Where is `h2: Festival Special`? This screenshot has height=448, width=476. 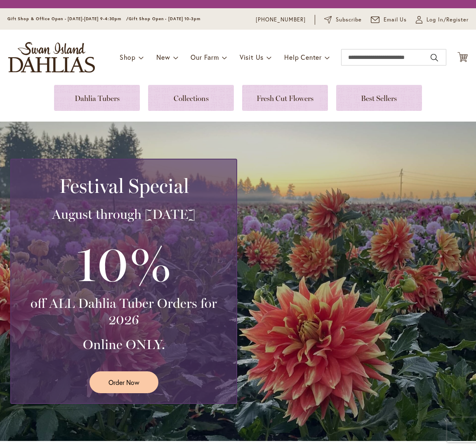
h2: Festival Special is located at coordinates (123, 186).